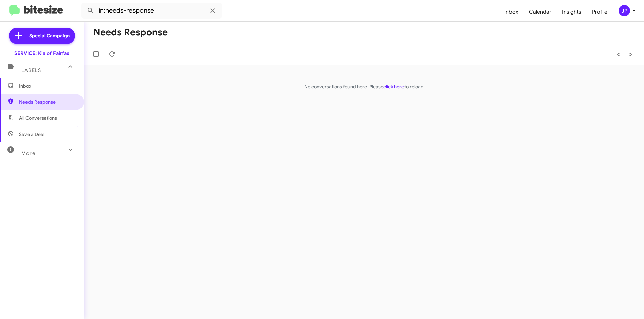 The image size is (644, 319). Describe the element at coordinates (31, 70) in the screenshot. I see `span: Labels` at that location.